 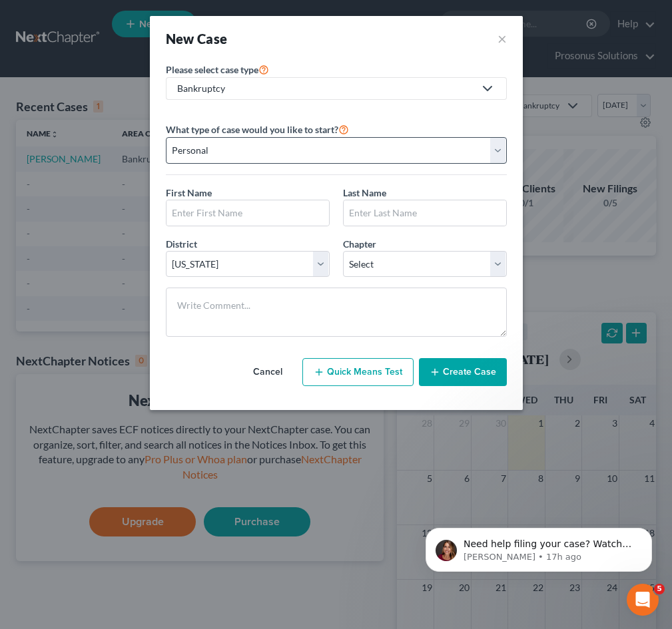 What do you see at coordinates (257, 129) in the screenshot?
I see `label: What type of case would you like to start?` at bounding box center [257, 129].